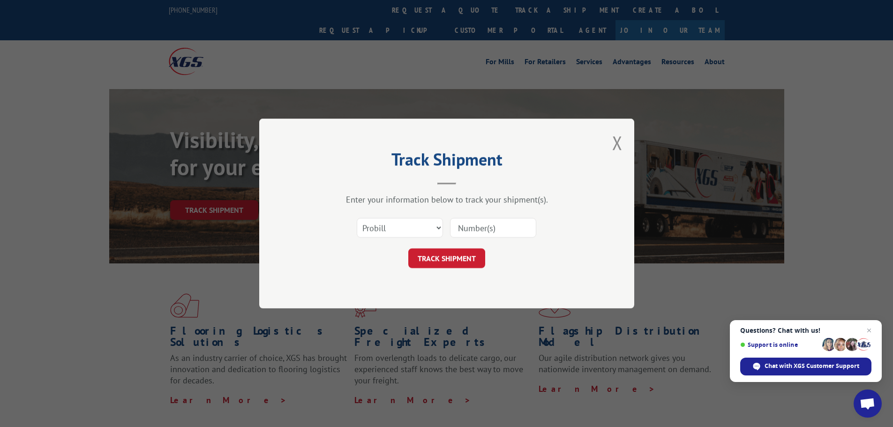  What do you see at coordinates (446, 199) in the screenshot?
I see `div: Enter your information below to track your shipment(s).` at bounding box center [446, 199].